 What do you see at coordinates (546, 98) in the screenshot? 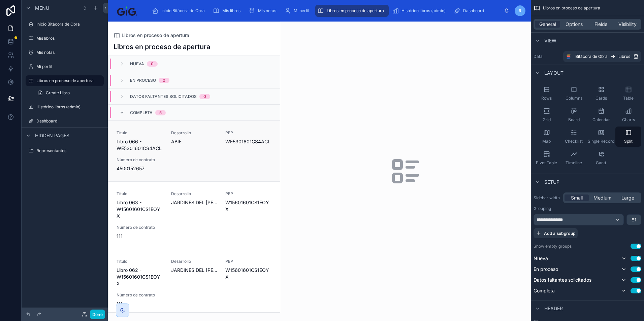
I see `span: Rows` at bounding box center [546, 98].